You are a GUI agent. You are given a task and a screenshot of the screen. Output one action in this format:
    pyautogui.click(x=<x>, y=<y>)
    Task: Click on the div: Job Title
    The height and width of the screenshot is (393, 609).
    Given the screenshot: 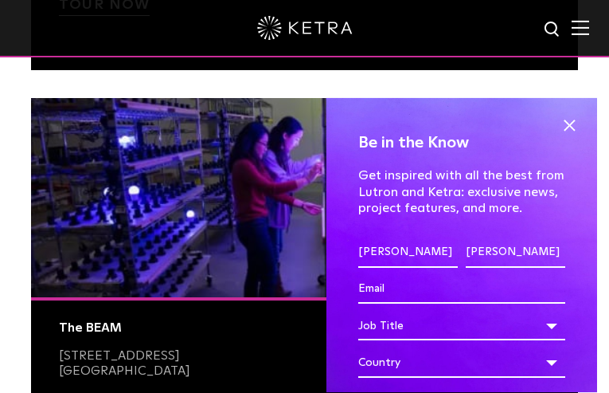 What is the action you would take?
    pyautogui.click(x=462, y=326)
    